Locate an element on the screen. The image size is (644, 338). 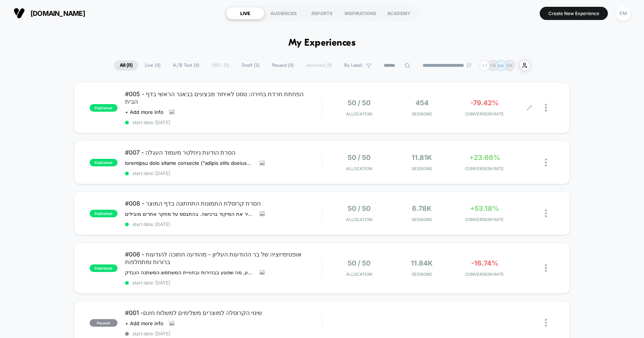
div: INSPIRATIONS is located at coordinates (361, 13).